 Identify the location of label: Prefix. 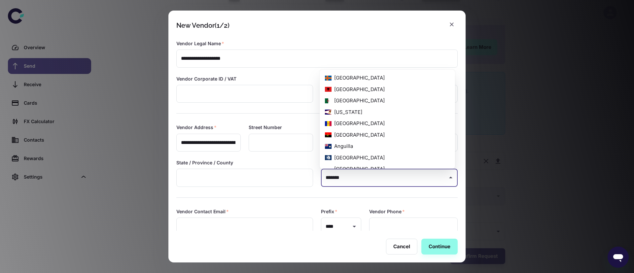
(329, 212).